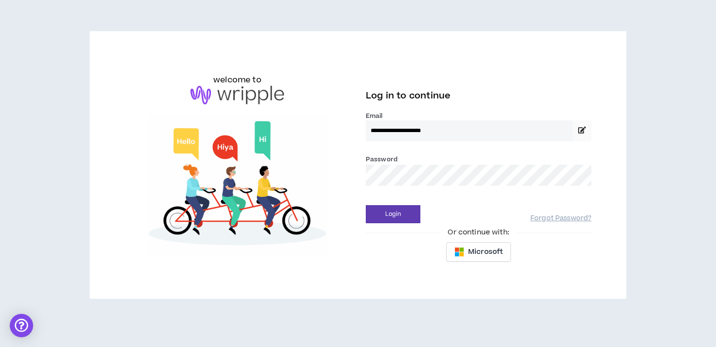 This screenshot has width=716, height=347. I want to click on img: logo-brand.png, so click(237, 95).